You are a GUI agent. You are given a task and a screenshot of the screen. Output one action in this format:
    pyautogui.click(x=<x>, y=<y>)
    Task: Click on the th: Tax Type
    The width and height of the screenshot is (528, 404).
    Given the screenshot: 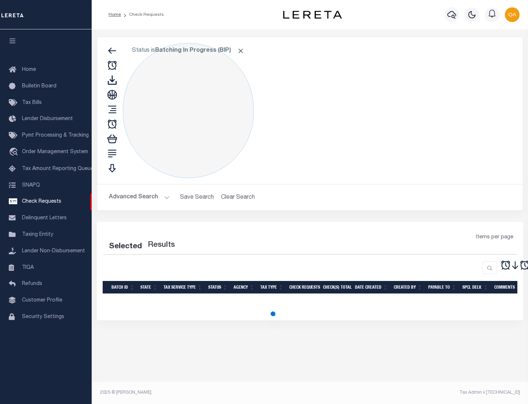 What is the action you would take?
    pyautogui.click(x=272, y=287)
    